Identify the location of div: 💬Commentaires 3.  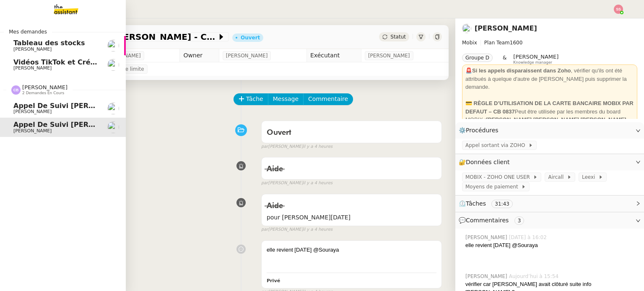
(549, 221).